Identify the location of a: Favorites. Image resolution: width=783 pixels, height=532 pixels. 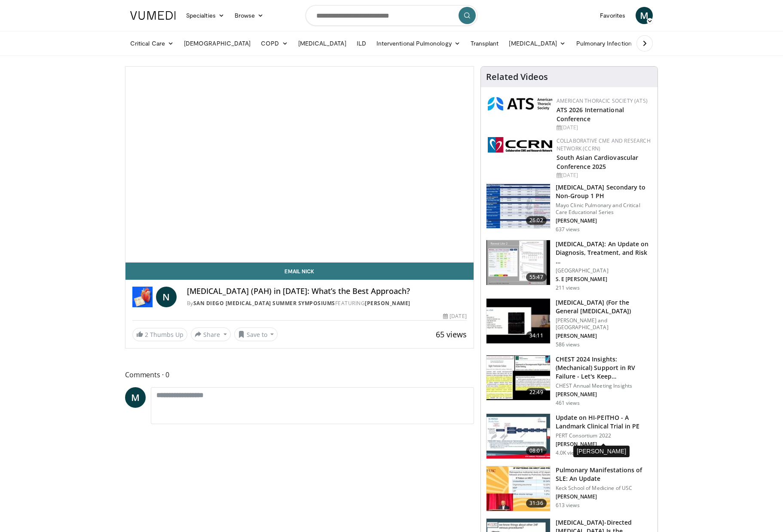
(612, 16).